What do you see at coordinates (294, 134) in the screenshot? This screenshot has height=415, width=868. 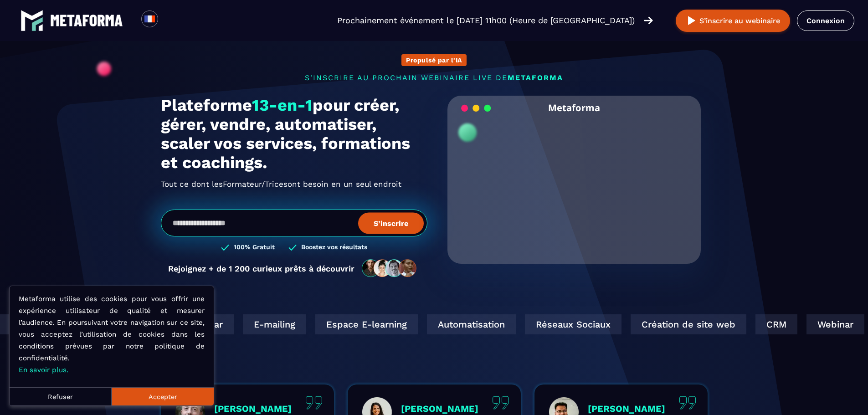 I see `h1: Plateforme pour créer, gérer, vendre, automatiser, scaler vos services, formations et coachings.` at bounding box center [294, 134].